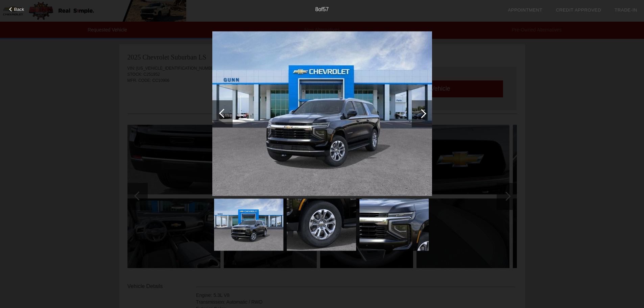  Describe the element at coordinates (578, 10) in the screenshot. I see `a: Credit Approved` at that location.